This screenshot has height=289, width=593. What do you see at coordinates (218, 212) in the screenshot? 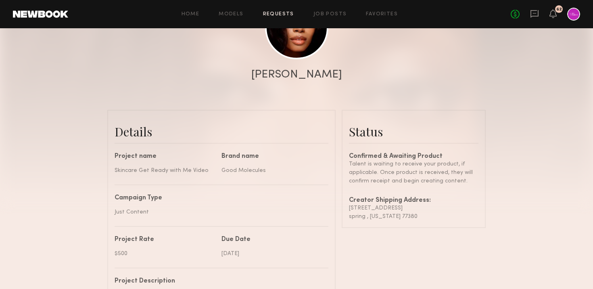
I see `div: Just Content` at bounding box center [218, 212].